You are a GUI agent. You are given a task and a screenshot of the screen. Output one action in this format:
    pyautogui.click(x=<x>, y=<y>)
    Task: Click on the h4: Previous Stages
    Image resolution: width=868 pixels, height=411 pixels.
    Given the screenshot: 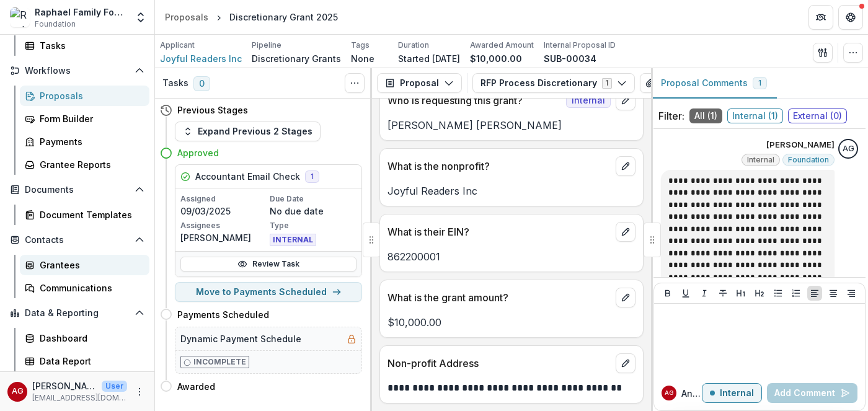 What is the action you would take?
    pyautogui.click(x=213, y=110)
    